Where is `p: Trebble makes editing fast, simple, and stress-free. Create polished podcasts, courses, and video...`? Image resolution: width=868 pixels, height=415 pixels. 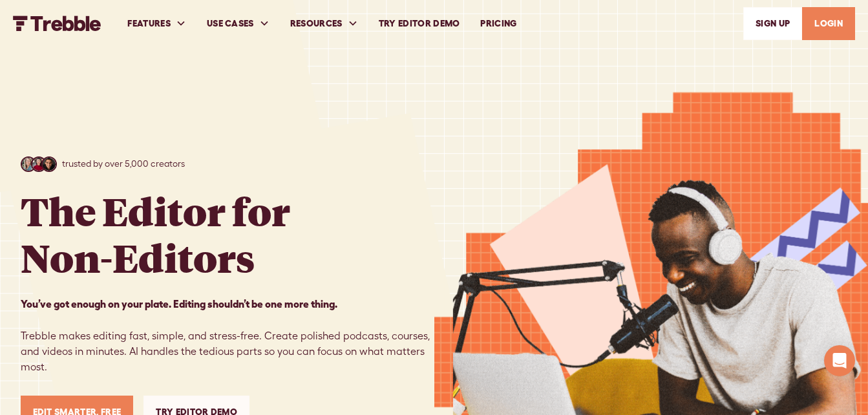 p: Trebble makes editing fast, simple, and stress-free. Create polished podcasts, courses, and video... is located at coordinates (227, 335).